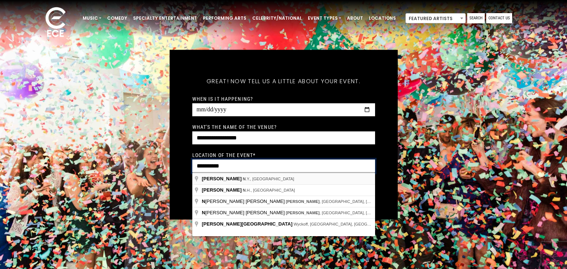 The height and width of the screenshot is (269, 567). I want to click on a: Event Types, so click(324, 18).